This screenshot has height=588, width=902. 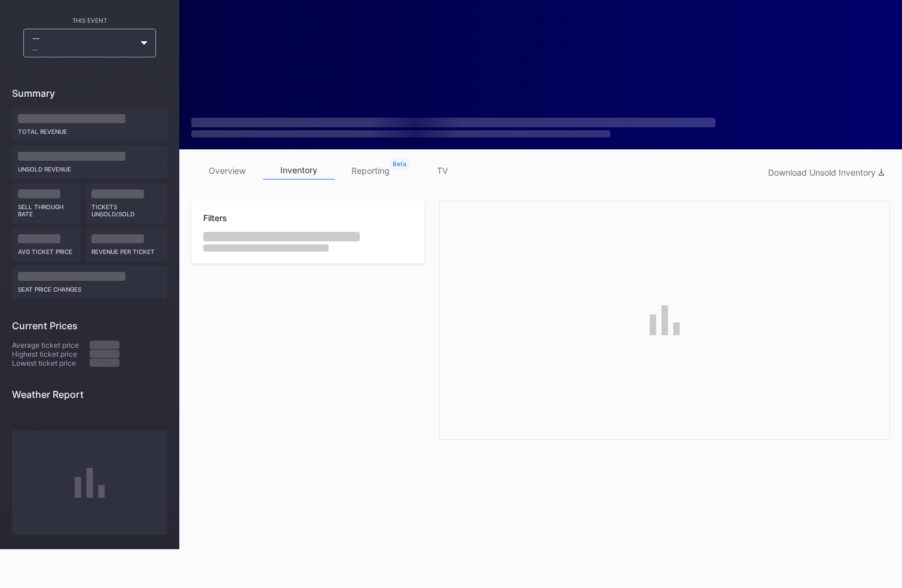 I want to click on div: Unsold Revenue, so click(x=89, y=166).